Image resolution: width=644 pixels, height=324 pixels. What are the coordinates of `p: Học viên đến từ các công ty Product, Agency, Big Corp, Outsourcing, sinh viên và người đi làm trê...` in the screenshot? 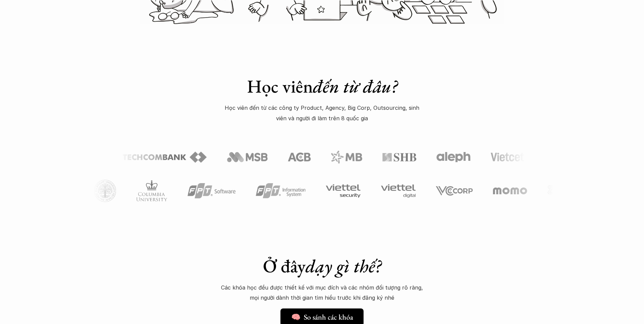 It's located at (322, 113).